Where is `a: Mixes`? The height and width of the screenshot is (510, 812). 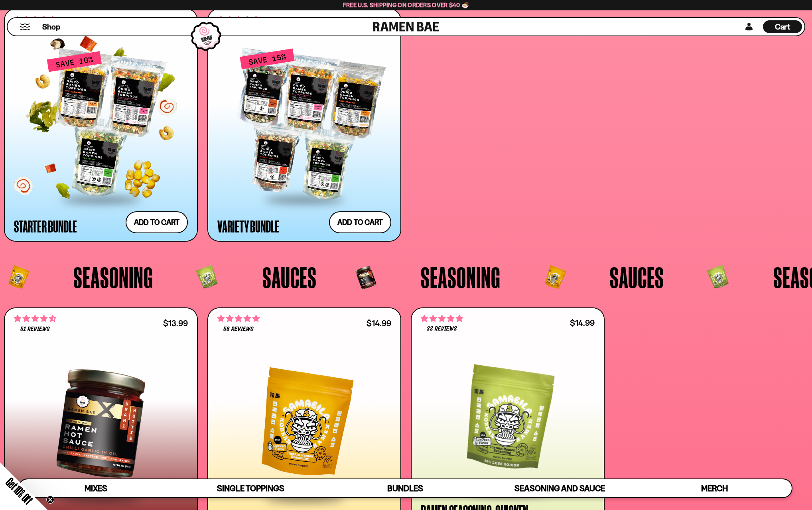
a: Mixes is located at coordinates (96, 488).